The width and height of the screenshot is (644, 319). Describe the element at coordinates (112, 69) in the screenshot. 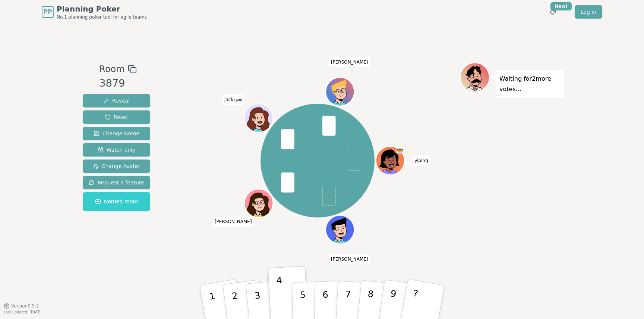

I see `span: Room` at that location.